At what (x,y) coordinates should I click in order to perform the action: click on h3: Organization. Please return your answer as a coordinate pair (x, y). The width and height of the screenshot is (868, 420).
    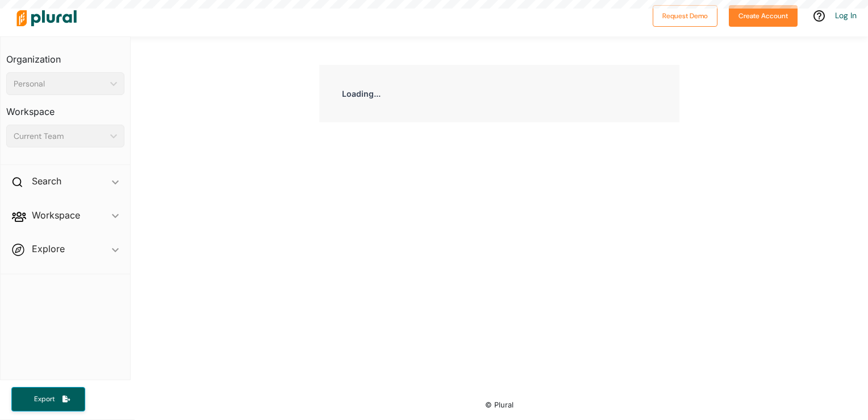
    Looking at the image, I should click on (65, 55).